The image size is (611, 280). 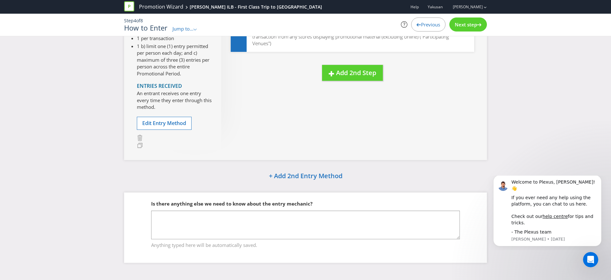 I want to click on p: An entrant receives one entry every time they enter through this method., so click(x=174, y=100).